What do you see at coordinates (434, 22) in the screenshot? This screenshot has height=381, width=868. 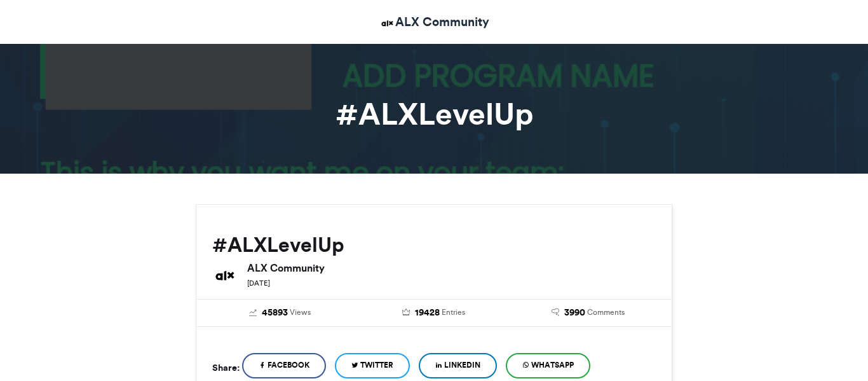 I see `a: ALX Community` at bounding box center [434, 22].